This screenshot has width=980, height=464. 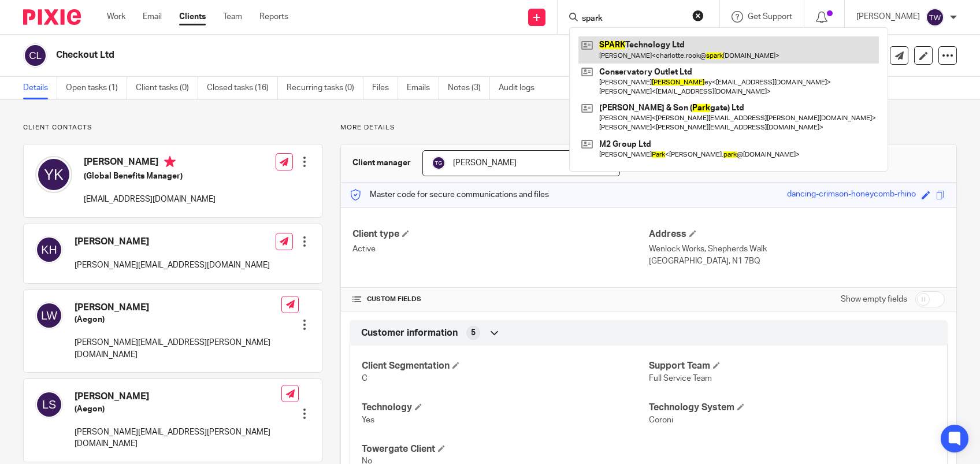 What do you see at coordinates (505, 407) in the screenshot?
I see `h4: Technology` at bounding box center [505, 407].